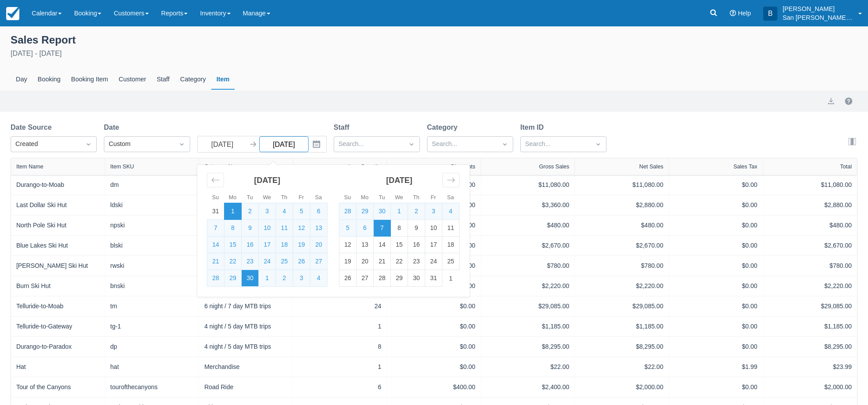  Describe the element at coordinates (152, 265) in the screenshot. I see `div: rwski` at that location.